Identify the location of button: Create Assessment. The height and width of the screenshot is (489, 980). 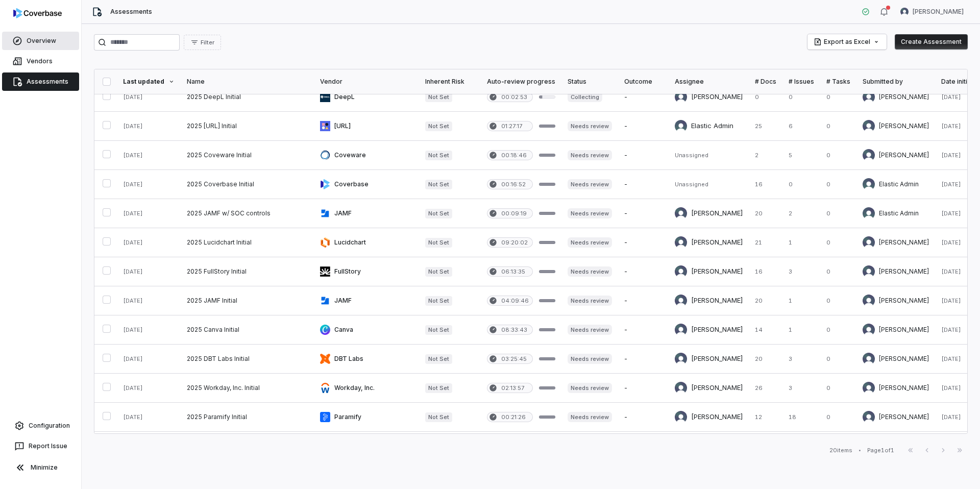
(931, 42).